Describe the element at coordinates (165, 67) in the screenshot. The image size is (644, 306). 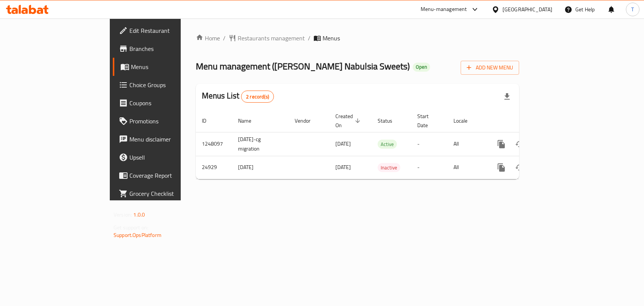
I see `a: Menus` at that location.